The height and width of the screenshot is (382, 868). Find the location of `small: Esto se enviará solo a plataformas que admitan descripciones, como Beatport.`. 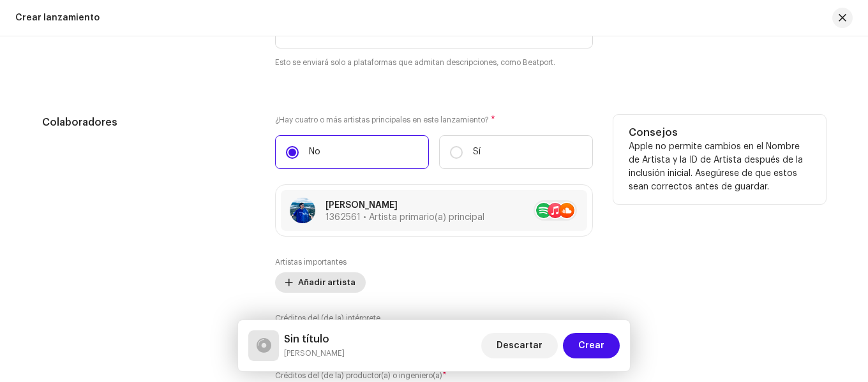

small: Esto se enviará solo a plataformas que admitan descripciones, como Beatport. is located at coordinates (434, 62).